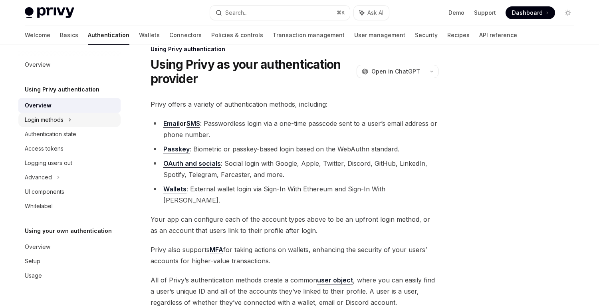  What do you see at coordinates (216, 249) in the screenshot?
I see `a: MFA` at bounding box center [216, 249].